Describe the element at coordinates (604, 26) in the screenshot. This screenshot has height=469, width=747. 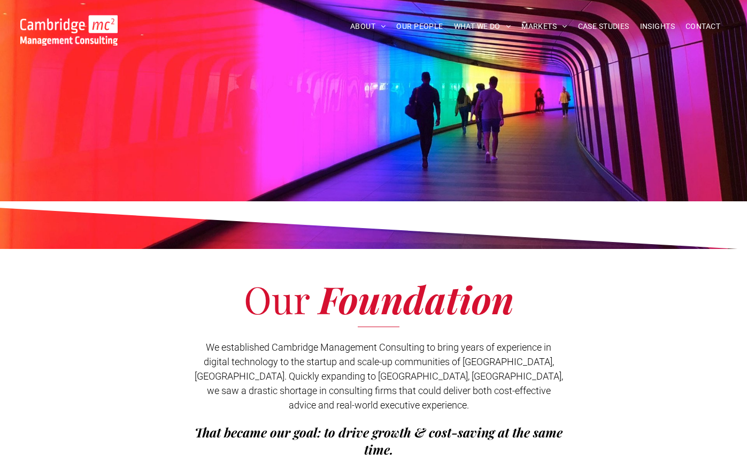
I see `a: CASE STUDIES` at that location.